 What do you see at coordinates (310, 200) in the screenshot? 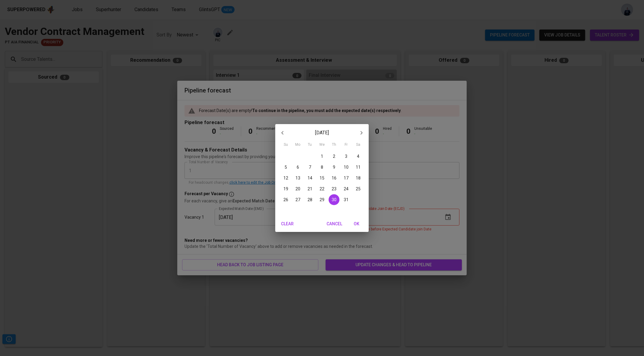
I see `p: 28` at bounding box center [310, 200].